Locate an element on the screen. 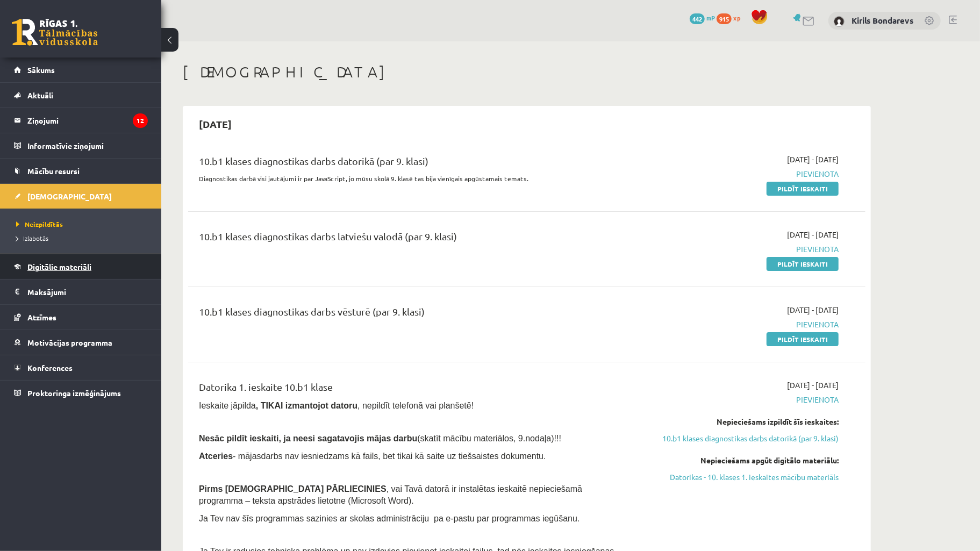 The image size is (980, 551). legend: Maksājumi is located at coordinates (88, 292).